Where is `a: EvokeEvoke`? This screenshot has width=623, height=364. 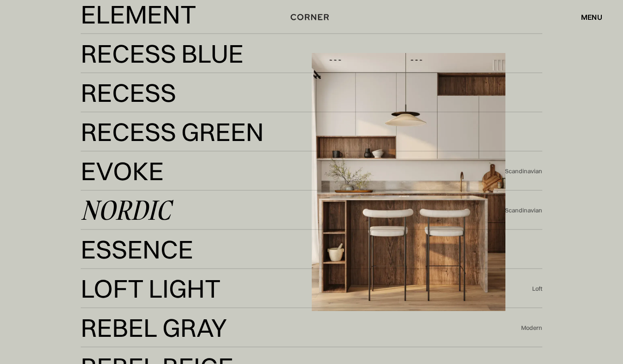
a: EvokeEvoke is located at coordinates (293, 171).